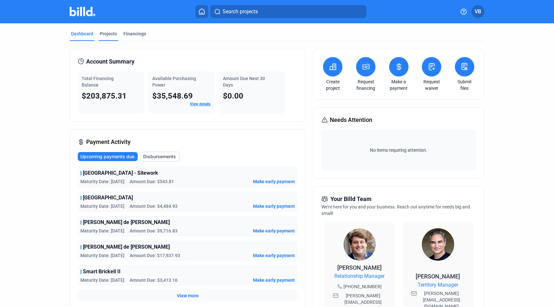  What do you see at coordinates (108, 142) in the screenshot?
I see `span: Payment Activity` at bounding box center [108, 142].